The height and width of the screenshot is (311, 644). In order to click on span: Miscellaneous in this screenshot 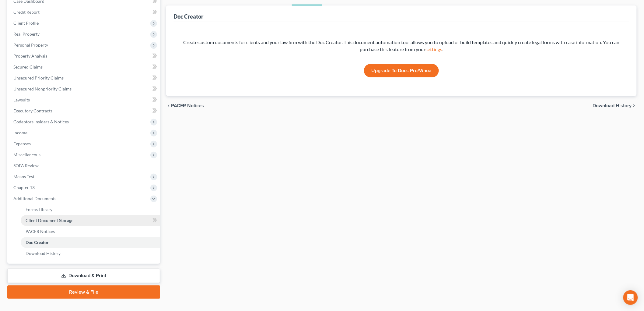, I will do `click(27, 155)`.